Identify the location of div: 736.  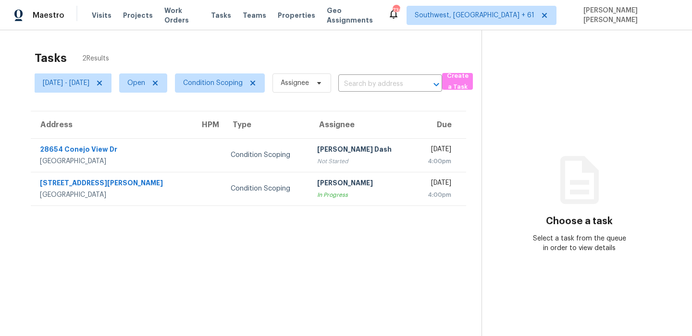
(396, 11).